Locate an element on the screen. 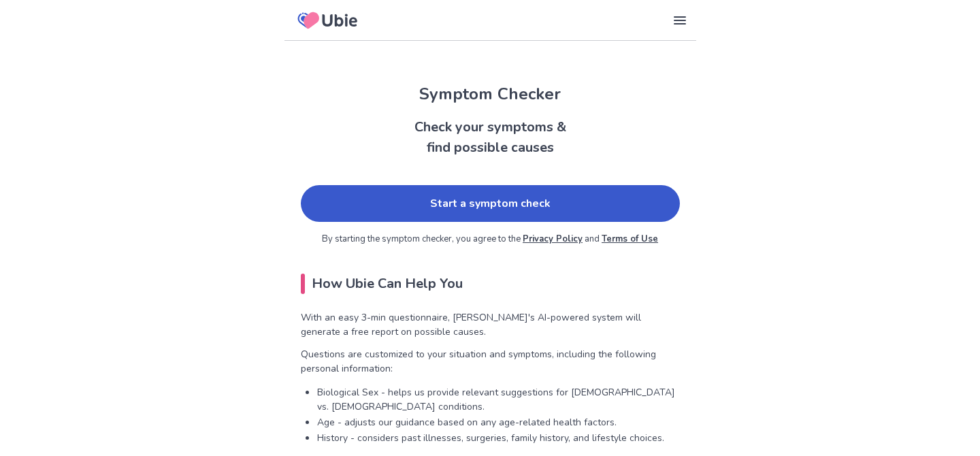  p: Age - adjusts our guidance based on any age-related health factors. is located at coordinates (498, 422).